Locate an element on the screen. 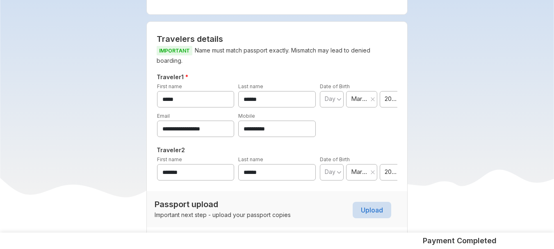  p: Name must match passport exactly. Mismatch may lead to denied boarding. is located at coordinates (277, 55).